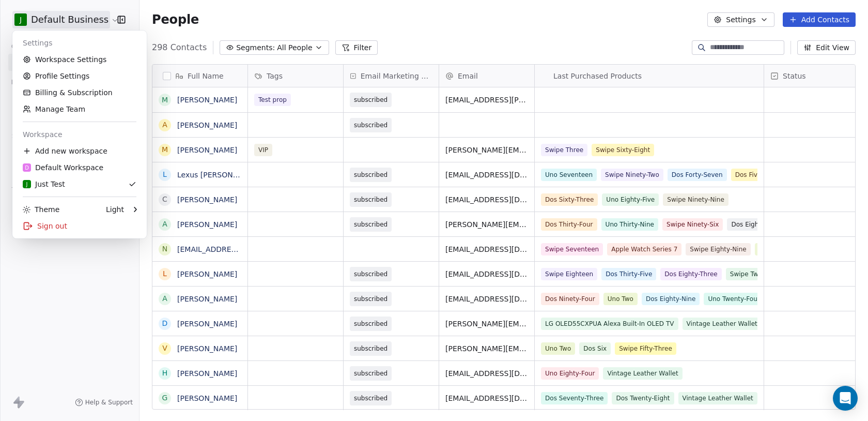  Describe the element at coordinates (115, 209) in the screenshot. I see `div: Light` at that location.